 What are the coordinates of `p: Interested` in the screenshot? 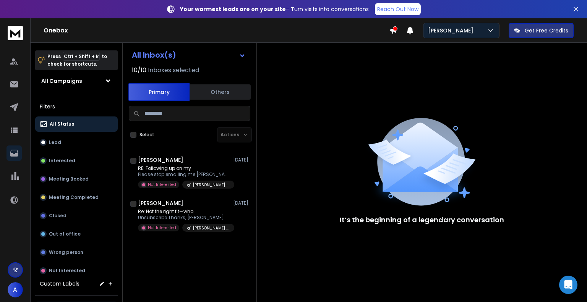 It's located at (62, 161).